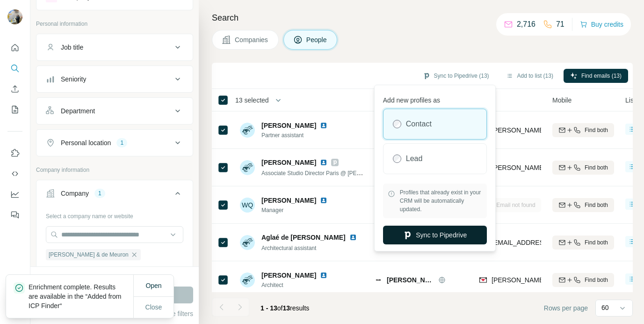 The height and width of the screenshot is (324, 644). Describe the element at coordinates (435, 99) in the screenshot. I see `p: Add new profiles as` at that location.